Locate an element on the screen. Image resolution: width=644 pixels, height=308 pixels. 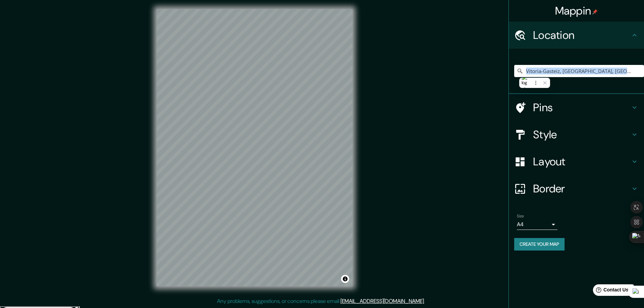
img: pin-icon.png is located at coordinates (594, 12).